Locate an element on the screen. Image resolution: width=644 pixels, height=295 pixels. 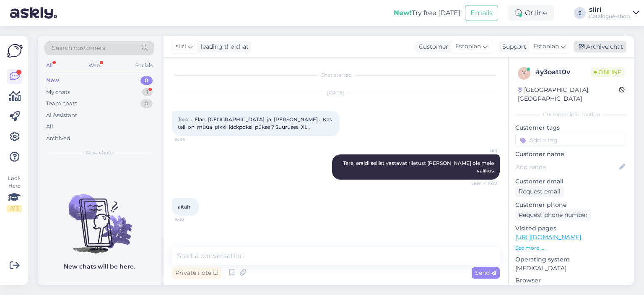
div: 1 is located at coordinates (147, 92).